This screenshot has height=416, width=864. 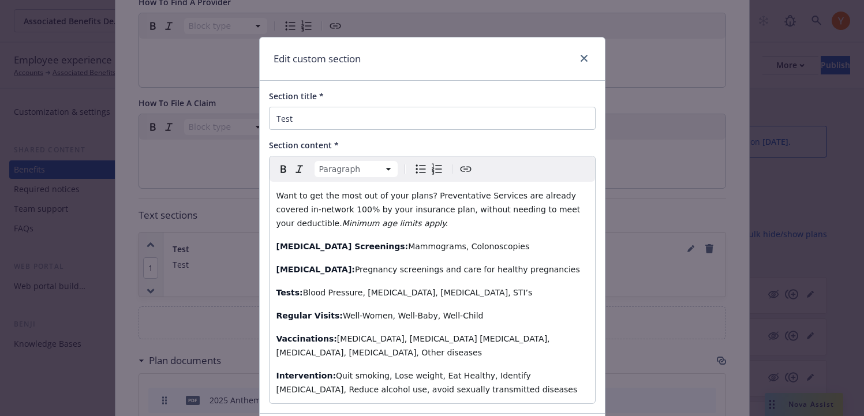 I want to click on strong: Intervention:, so click(x=306, y=376).